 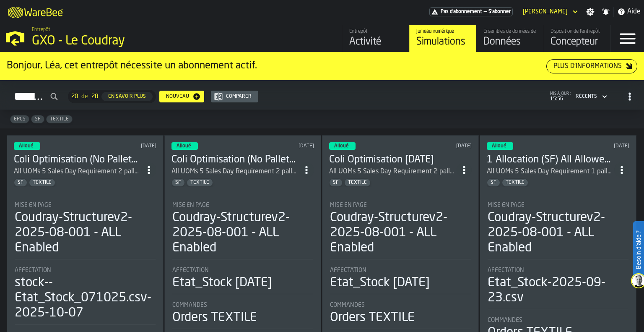 What do you see at coordinates (634, 12) in the screenshot?
I see `span: Aide` at bounding box center [634, 12].